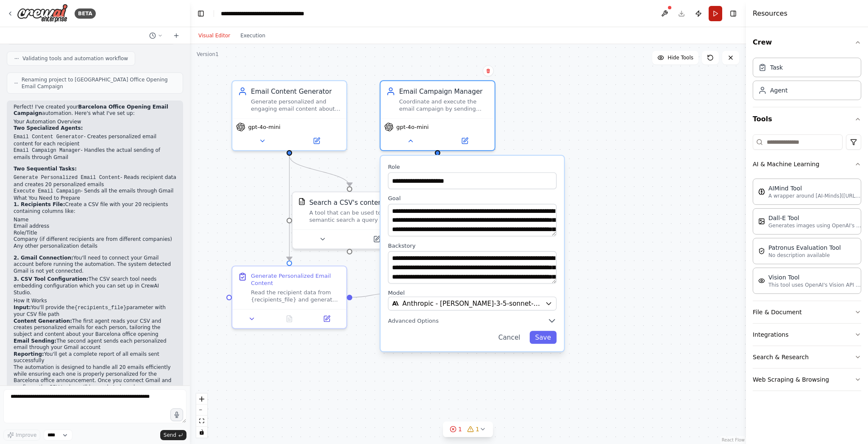 The height and width of the screenshot is (444, 868). Describe the element at coordinates (95, 301) in the screenshot. I see `h2: How It Works` at that location.